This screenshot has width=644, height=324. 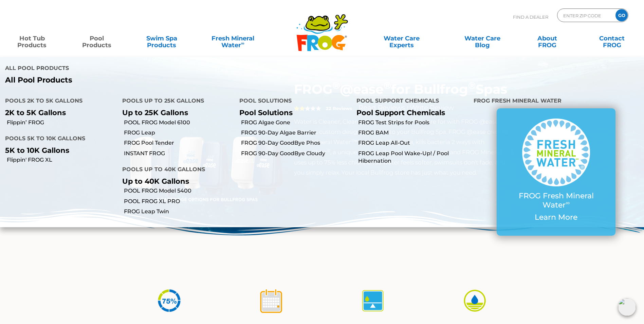 I want to click on img: openIcon, so click(x=627, y=307).